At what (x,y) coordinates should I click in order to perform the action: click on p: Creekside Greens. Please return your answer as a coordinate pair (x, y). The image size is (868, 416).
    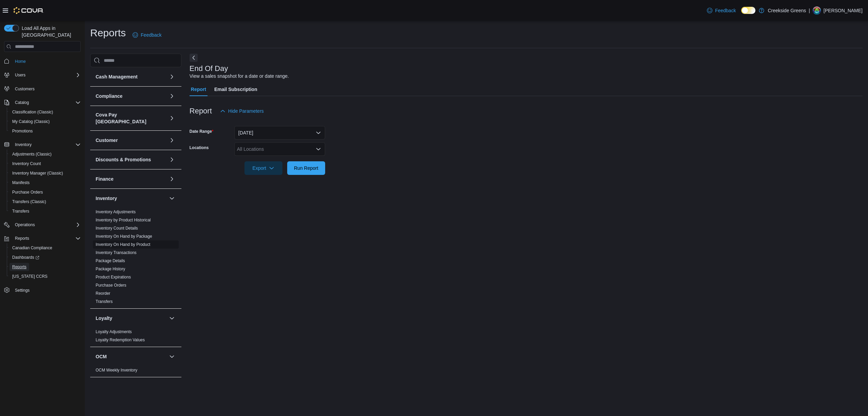
    Looking at the image, I should click on (787, 10).